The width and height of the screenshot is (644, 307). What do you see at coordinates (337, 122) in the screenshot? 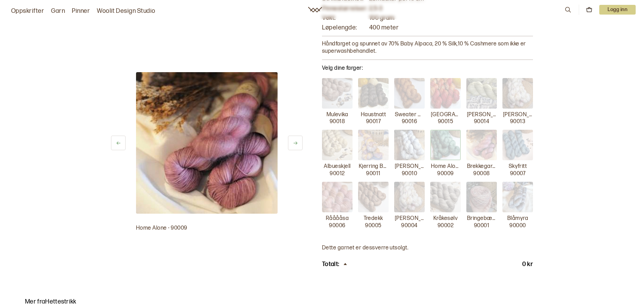
I see `p: 90018` at bounding box center [337, 122].